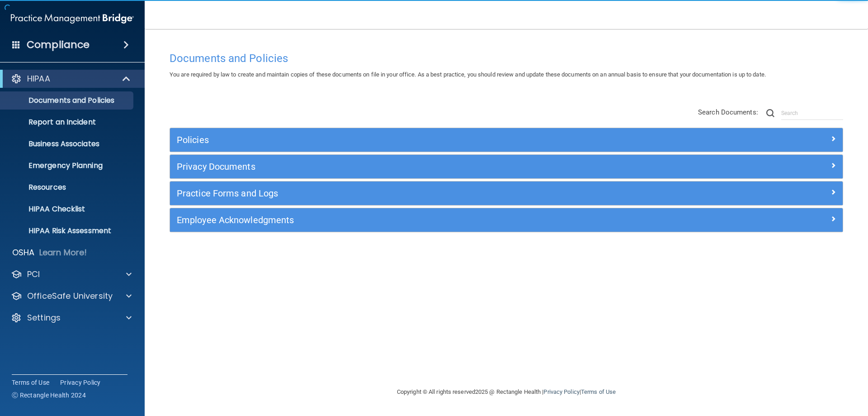  What do you see at coordinates (422, 193) in the screenshot?
I see `h5: Practice Forms and Logs` at bounding box center [422, 193].